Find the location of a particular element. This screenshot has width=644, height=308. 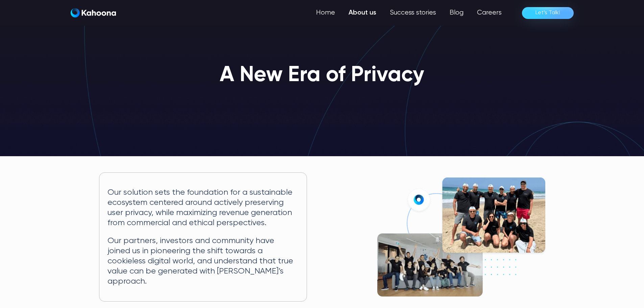

h1: A New Era of Privacy is located at coordinates (322, 76).